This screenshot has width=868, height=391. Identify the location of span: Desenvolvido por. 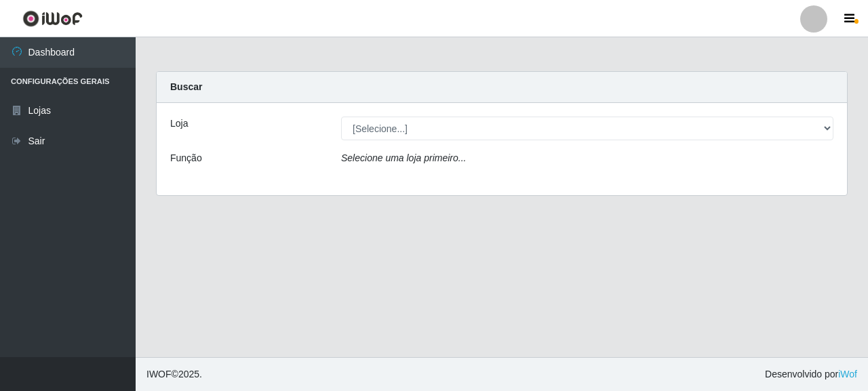
(811, 374).